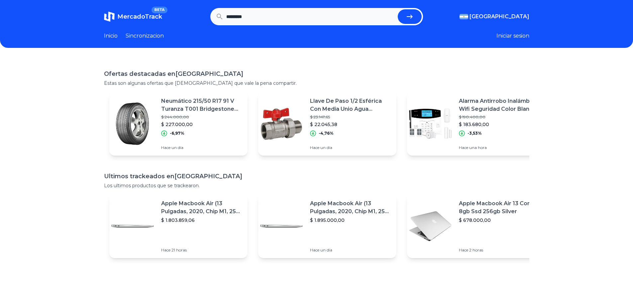 The height and width of the screenshot is (298, 633). Describe the element at coordinates (159, 10) in the screenshot. I see `span: BETA` at that location.